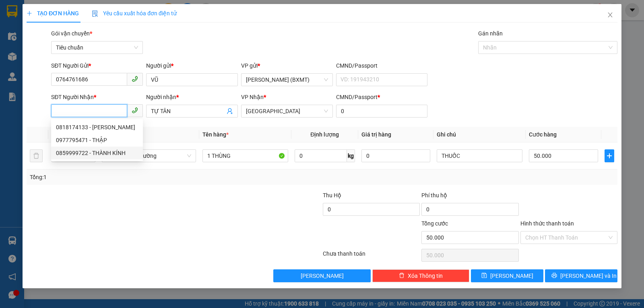  Describe the element at coordinates (97, 66) in the screenshot. I see `div: SĐT Người Gửi` at that location.